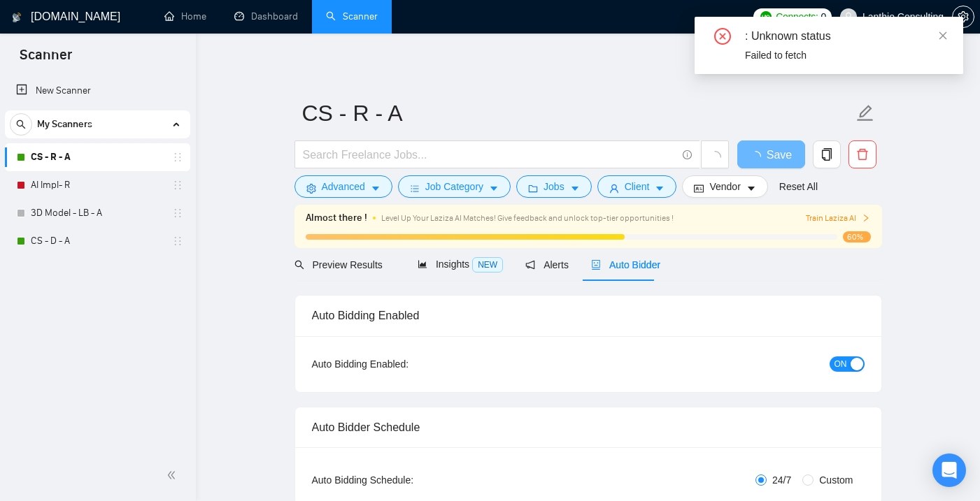 The height and width of the screenshot is (501, 980). I want to click on a: setting, so click(963, 17).